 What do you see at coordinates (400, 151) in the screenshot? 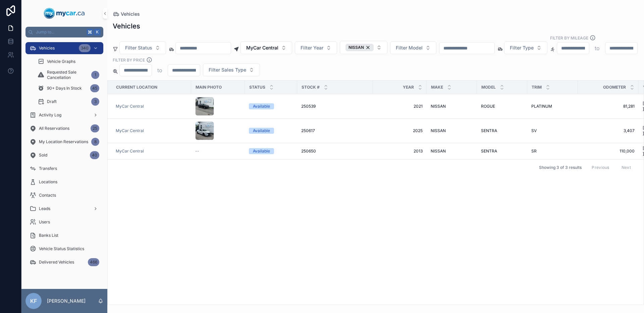
I see `a: 2013` at bounding box center [400, 151].